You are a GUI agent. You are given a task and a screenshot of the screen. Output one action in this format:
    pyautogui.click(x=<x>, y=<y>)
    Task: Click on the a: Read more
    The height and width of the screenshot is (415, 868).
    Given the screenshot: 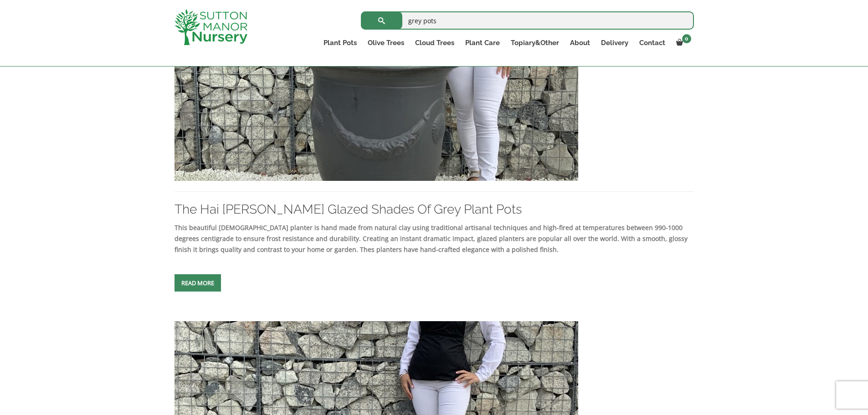 What is the action you would take?
    pyautogui.click(x=197, y=283)
    